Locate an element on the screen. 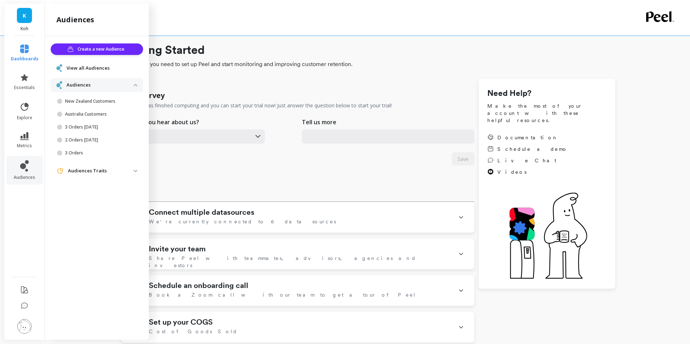 The width and height of the screenshot is (690, 344). h1: Set up your COGS is located at coordinates (181, 322).